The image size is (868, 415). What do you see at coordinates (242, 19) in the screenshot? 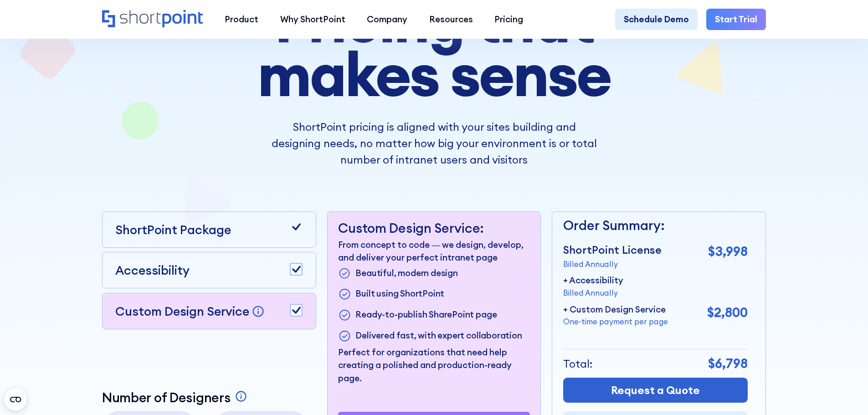
I see `div: Product` at bounding box center [242, 19].